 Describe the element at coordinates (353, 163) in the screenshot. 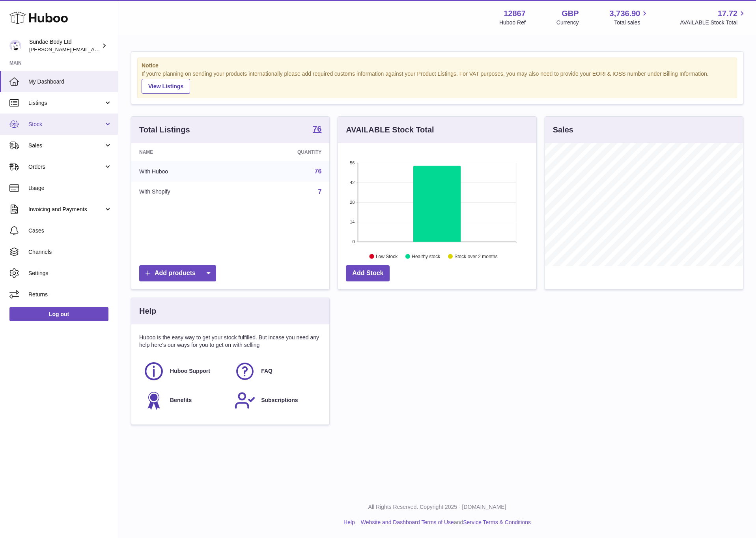

I see `text: 56` at that location.